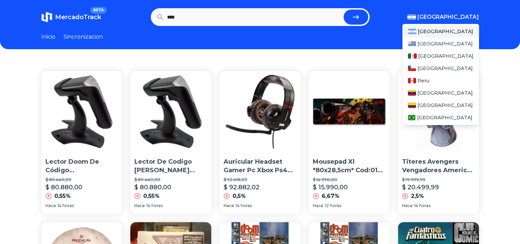 Image resolution: width=520 pixels, height=244 pixels. Describe the element at coordinates (412, 105) in the screenshot. I see `img: Colombia` at that location.